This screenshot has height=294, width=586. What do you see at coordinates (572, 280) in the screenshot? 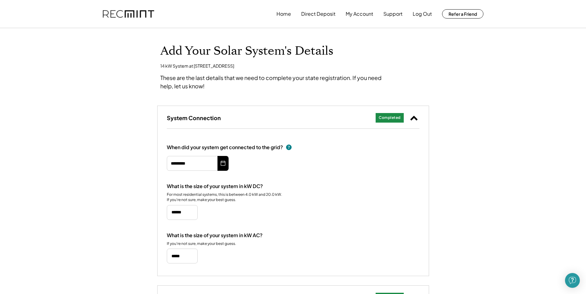
I see `div: Open Intercom Messenger` at bounding box center [572, 280].